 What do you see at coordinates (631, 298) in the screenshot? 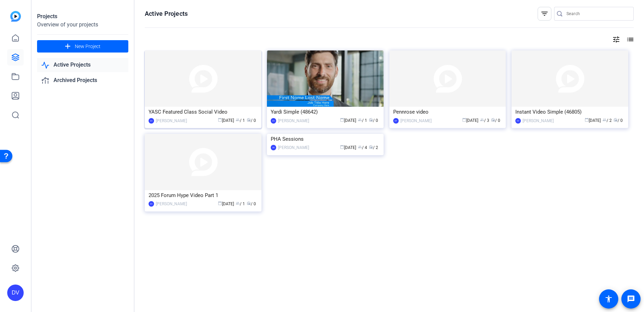
I see `mat-icon: message` at bounding box center [631, 298].